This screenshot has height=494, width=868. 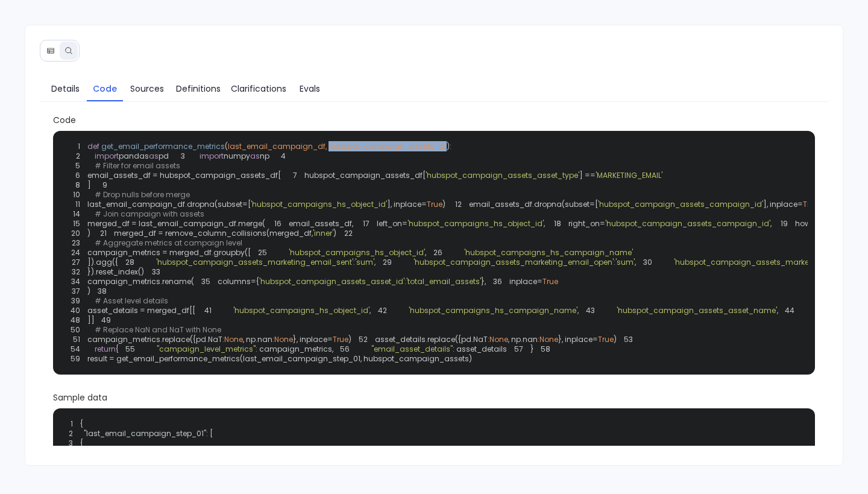 I want to click on span: 42, so click(x=382, y=310).